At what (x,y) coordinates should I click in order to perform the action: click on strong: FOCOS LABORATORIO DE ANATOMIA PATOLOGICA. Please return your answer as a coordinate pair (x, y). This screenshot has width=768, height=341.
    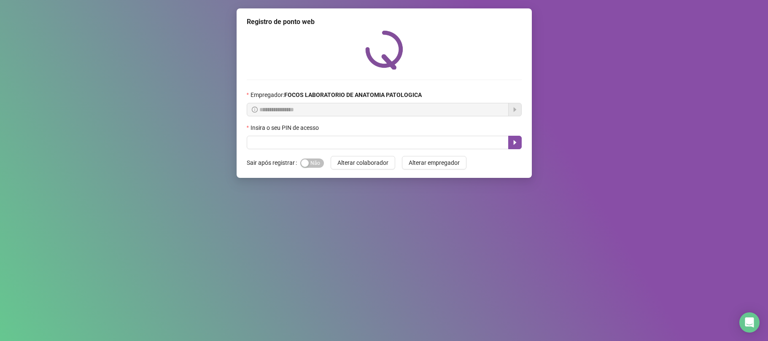
    Looking at the image, I should click on (353, 95).